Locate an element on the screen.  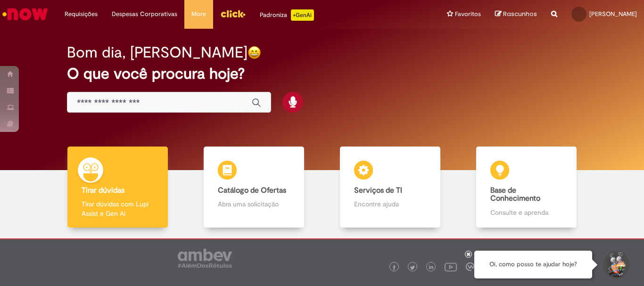
span: Favoritos is located at coordinates (467, 14).